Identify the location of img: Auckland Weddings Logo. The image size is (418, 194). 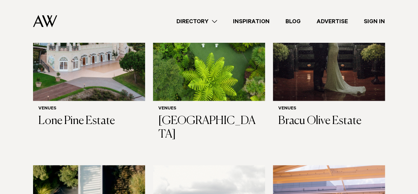
(45, 21).